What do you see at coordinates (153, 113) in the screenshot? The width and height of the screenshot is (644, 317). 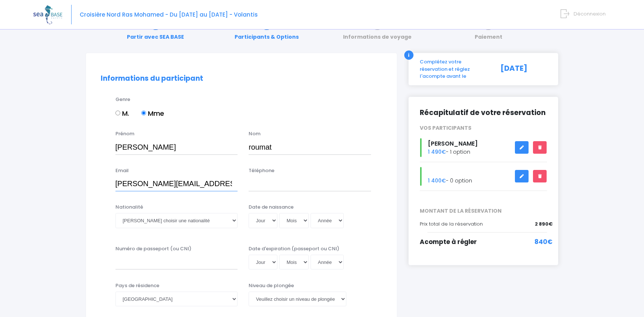 I see `label: Mme` at bounding box center [153, 113].